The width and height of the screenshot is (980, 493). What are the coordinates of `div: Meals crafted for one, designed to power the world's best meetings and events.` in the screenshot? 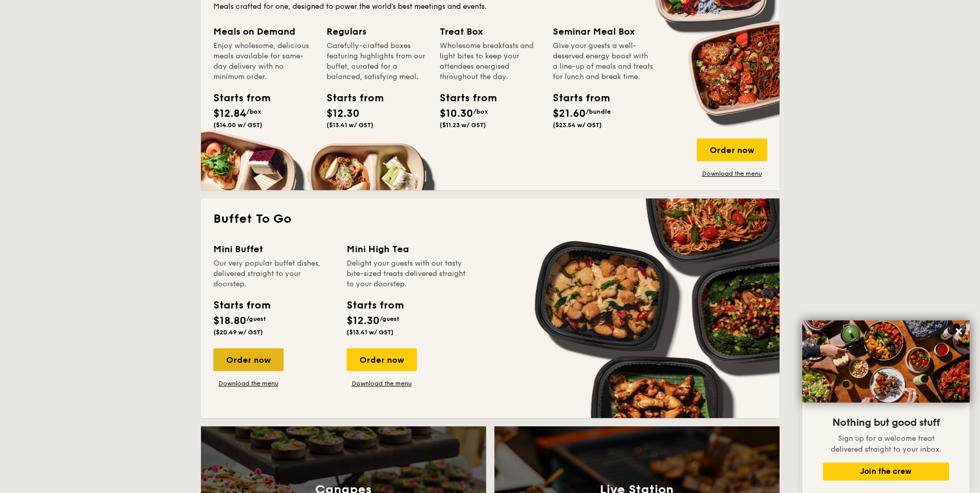 It's located at (490, 7).